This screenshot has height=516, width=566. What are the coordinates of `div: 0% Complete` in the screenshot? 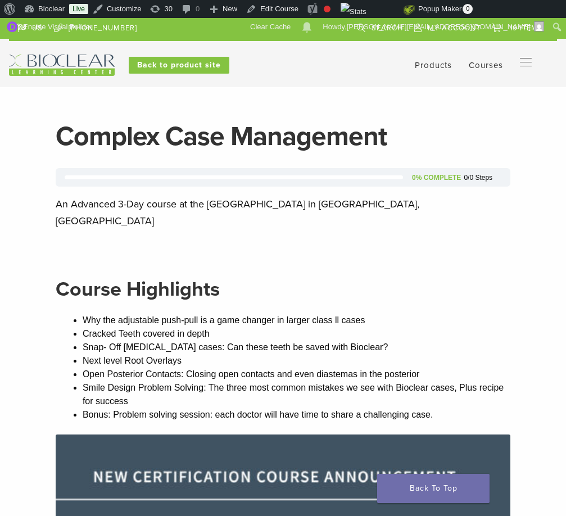 It's located at (436, 178).